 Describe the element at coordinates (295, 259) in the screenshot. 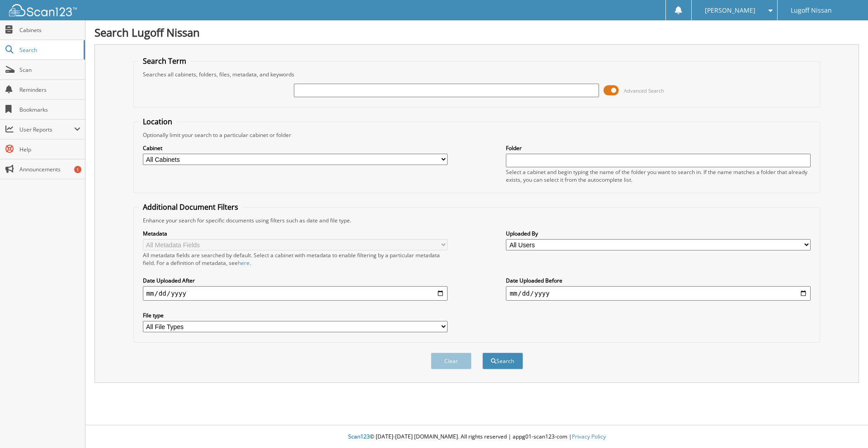

I see `div: All metadata fields are searched by default. Select a cabinet with metadata to enable filtering b...` at that location.